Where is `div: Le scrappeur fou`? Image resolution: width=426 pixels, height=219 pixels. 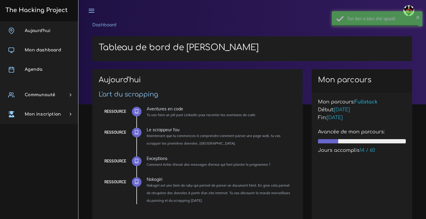
div: Le scrappeur fou is located at coordinates (219, 129).